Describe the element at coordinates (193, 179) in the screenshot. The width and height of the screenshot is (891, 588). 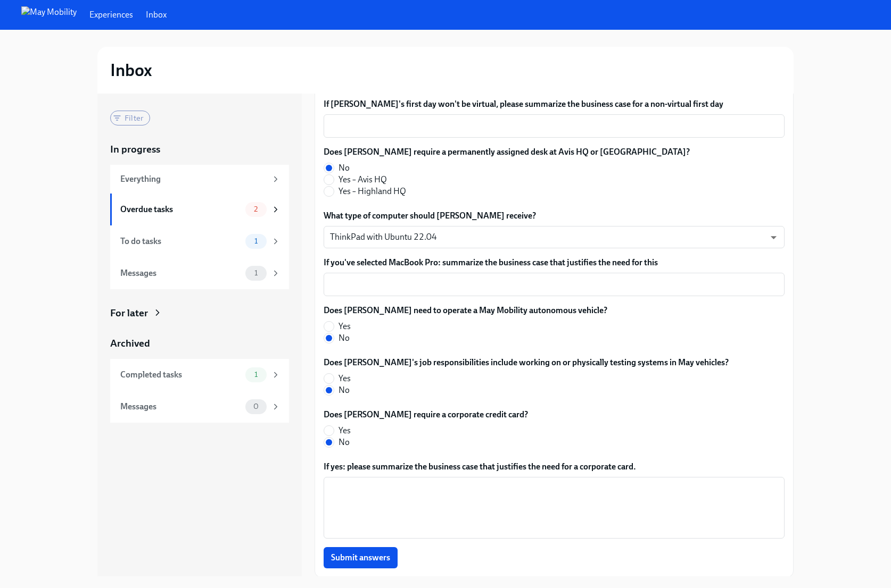
I see `div: Everything` at that location.